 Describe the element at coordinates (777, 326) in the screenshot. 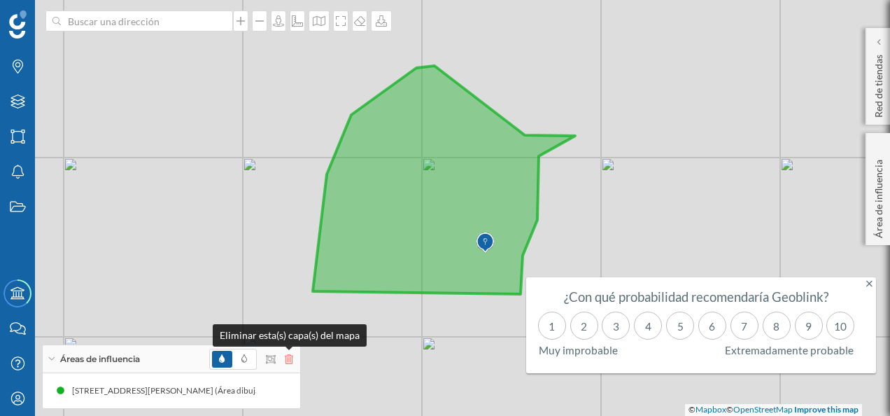

I see `div: 8` at that location.